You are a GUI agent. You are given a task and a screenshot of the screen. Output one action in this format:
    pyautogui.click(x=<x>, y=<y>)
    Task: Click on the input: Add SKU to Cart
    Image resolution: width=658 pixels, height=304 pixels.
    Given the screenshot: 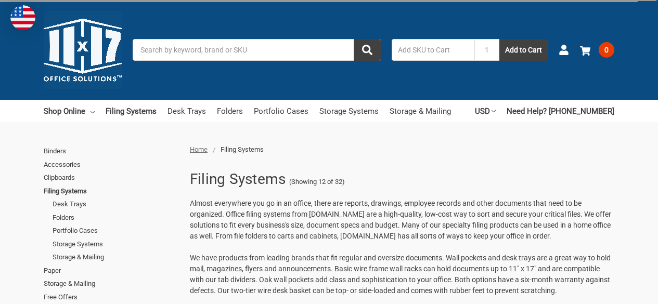 What is the action you would take?
    pyautogui.click(x=433, y=50)
    